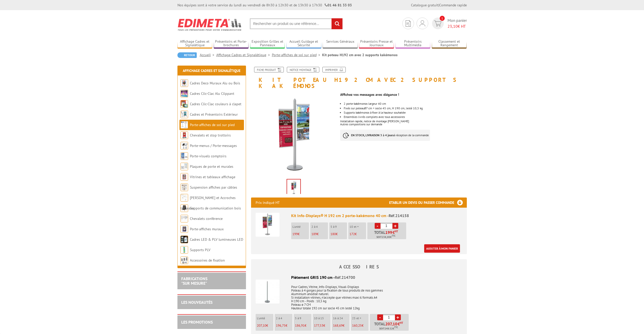 This screenshot has height=334, width=644. I want to click on span: 248.52, so click(389, 329).